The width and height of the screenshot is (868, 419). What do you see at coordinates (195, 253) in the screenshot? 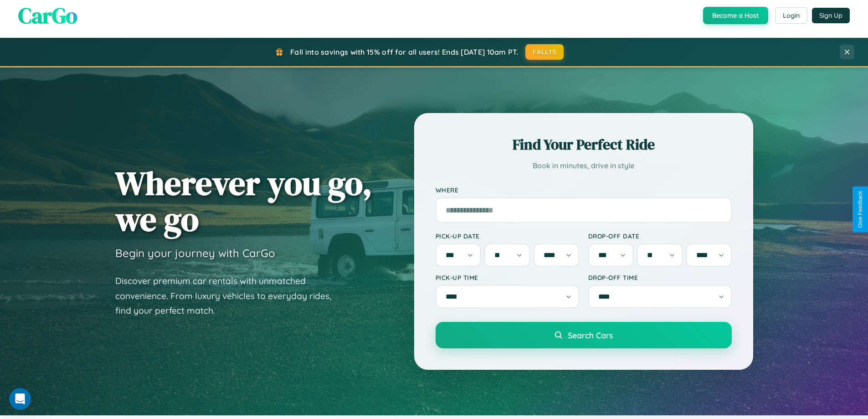
I see `h3: Begin your journey with CarGo` at bounding box center [195, 253].